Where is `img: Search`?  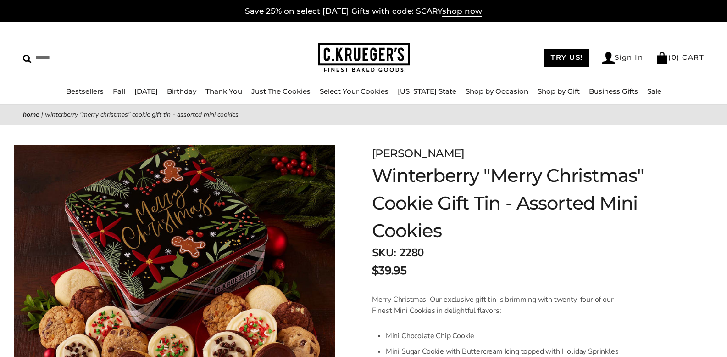 img: Search is located at coordinates (27, 59).